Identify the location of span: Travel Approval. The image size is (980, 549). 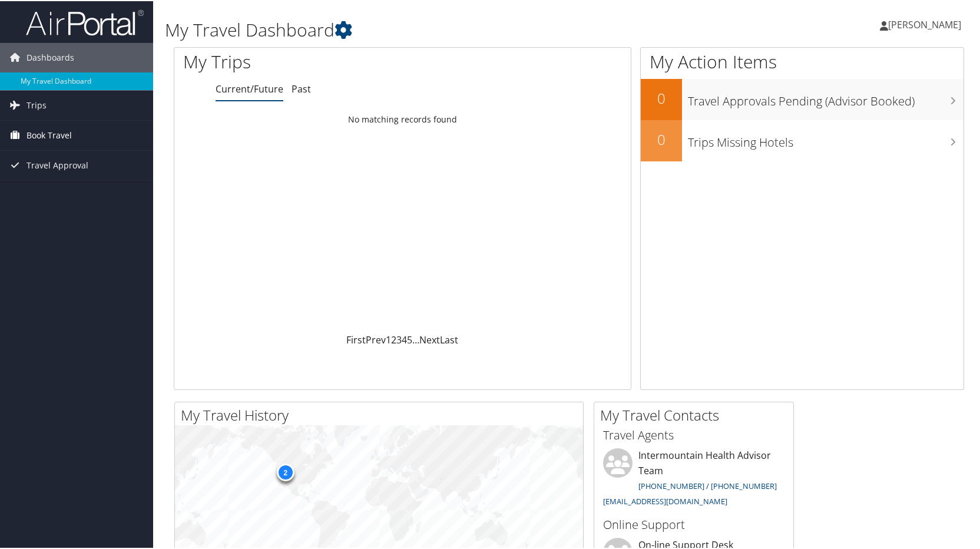
(57, 165).